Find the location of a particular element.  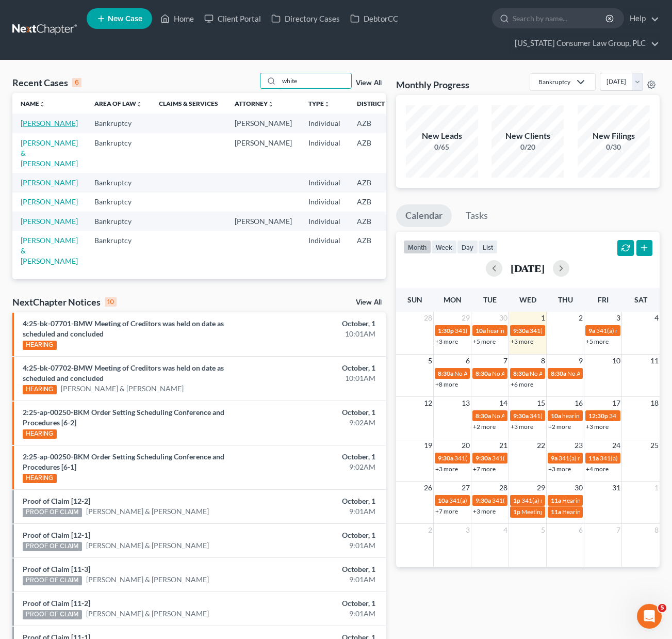

span: 27 is located at coordinates (465, 488).